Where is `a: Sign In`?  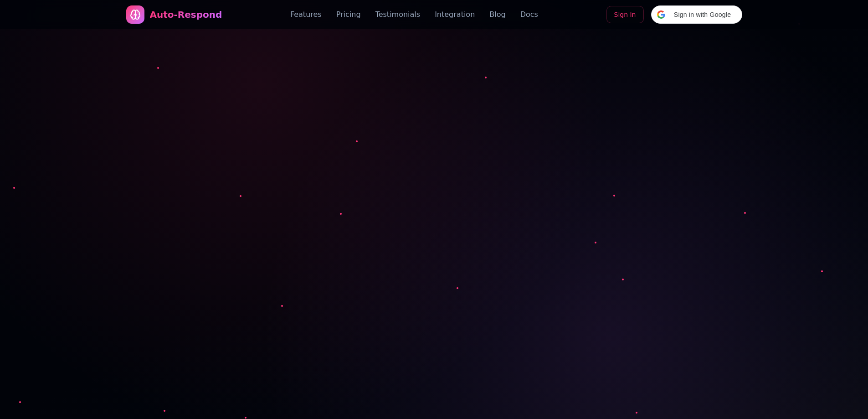 a: Sign In is located at coordinates (625, 14).